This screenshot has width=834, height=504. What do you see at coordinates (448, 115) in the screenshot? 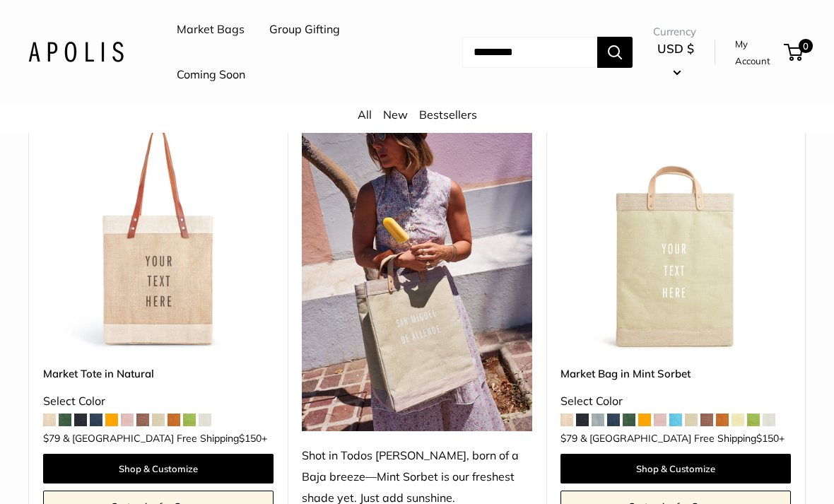
I see `a: Bestsellers` at bounding box center [448, 115].